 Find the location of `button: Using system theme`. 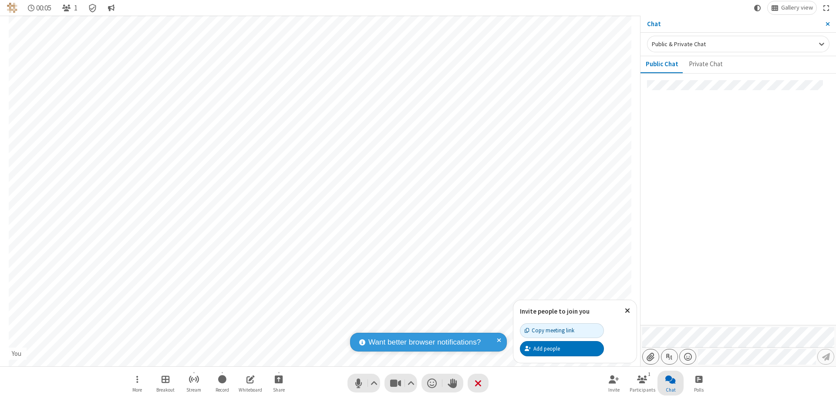

button: Using system theme is located at coordinates (757, 8).